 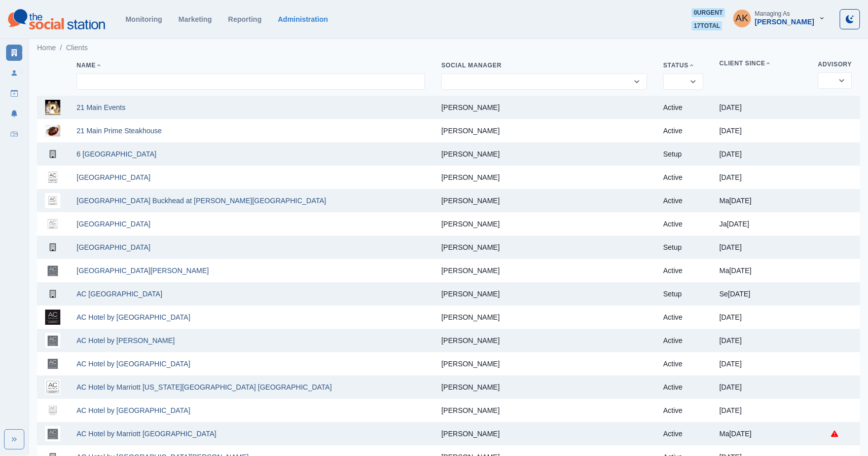 I want to click on span: 17 total, so click(x=707, y=26).